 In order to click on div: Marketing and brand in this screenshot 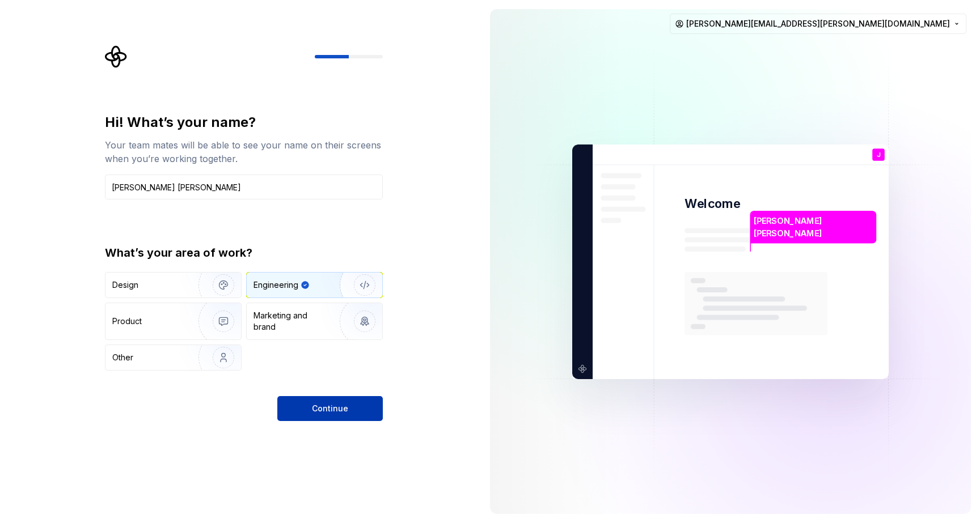, I will do `click(291, 322)`.